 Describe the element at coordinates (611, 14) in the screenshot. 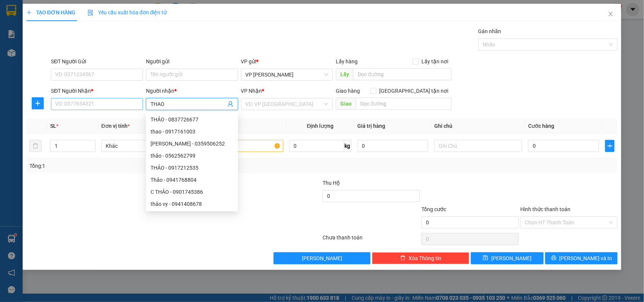

I see `span: close` at that location.